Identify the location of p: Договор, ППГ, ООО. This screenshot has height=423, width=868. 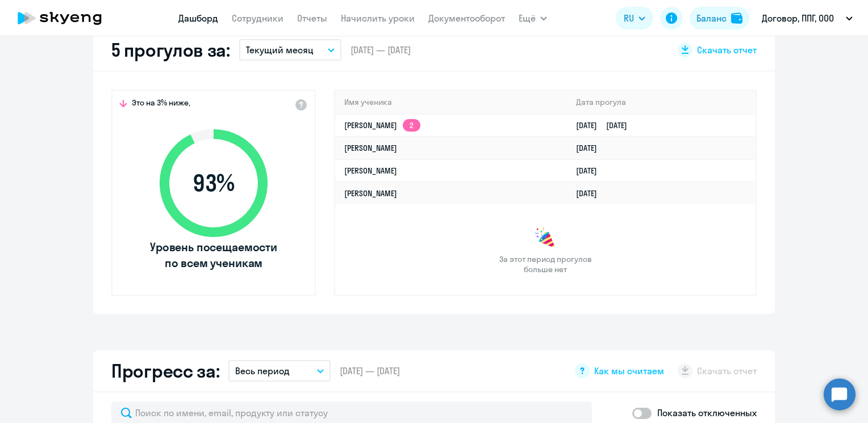
(798, 18).